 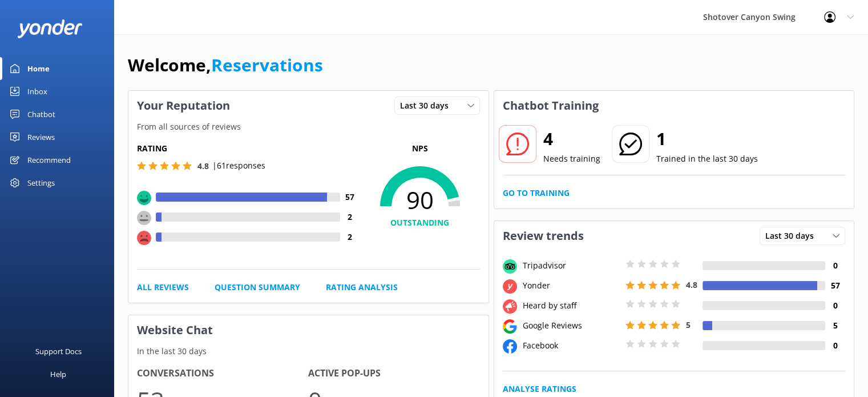 I want to click on span: 90, so click(x=420, y=200).